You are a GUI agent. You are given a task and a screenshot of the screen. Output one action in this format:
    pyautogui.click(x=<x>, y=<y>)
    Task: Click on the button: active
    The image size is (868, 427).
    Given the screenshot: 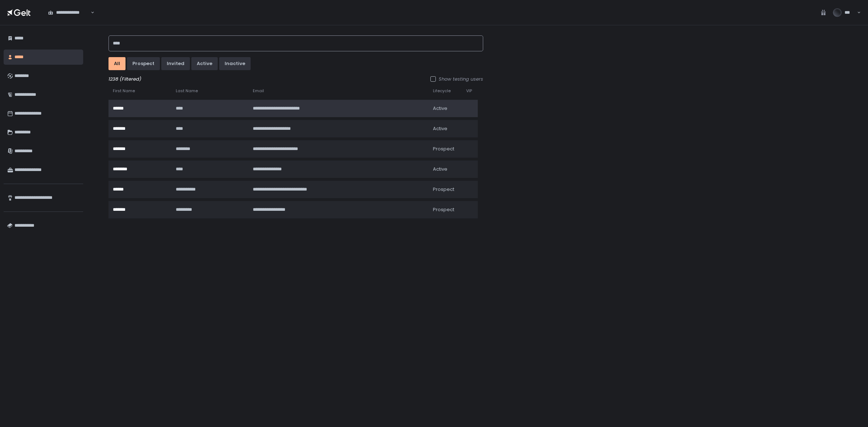 What is the action you would take?
    pyautogui.click(x=204, y=64)
    